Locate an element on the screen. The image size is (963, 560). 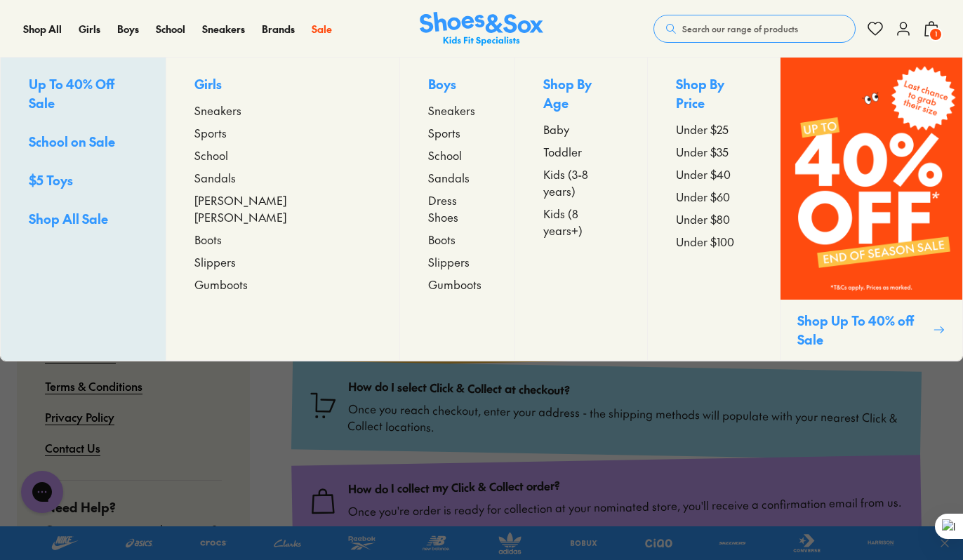
span: Brands is located at coordinates (278, 29).